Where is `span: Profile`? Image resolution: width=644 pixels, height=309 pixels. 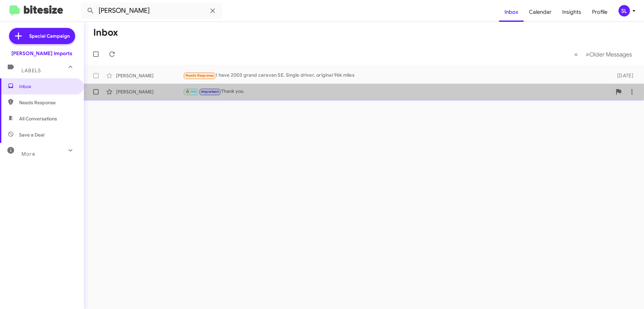 span: Profile is located at coordinates (600, 12).